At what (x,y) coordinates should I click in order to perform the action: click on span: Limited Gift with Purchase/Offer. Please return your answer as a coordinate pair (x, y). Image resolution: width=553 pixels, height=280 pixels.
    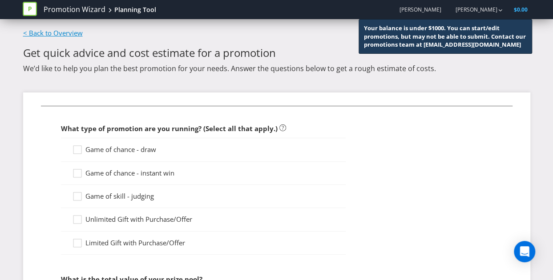
    Looking at the image, I should click on (135, 243).